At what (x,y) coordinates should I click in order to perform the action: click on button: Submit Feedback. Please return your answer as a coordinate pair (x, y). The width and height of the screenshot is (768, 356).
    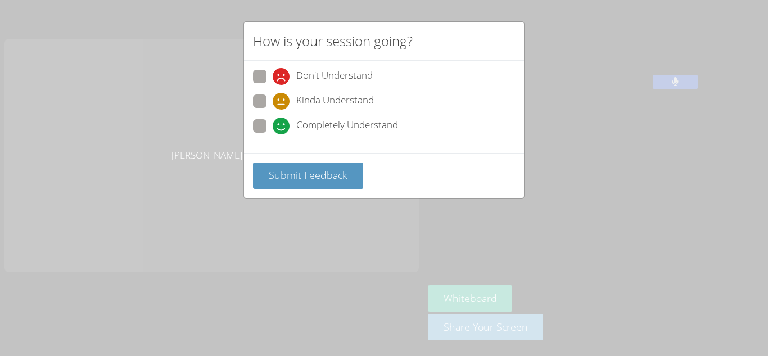
    Looking at the image, I should click on (308, 175).